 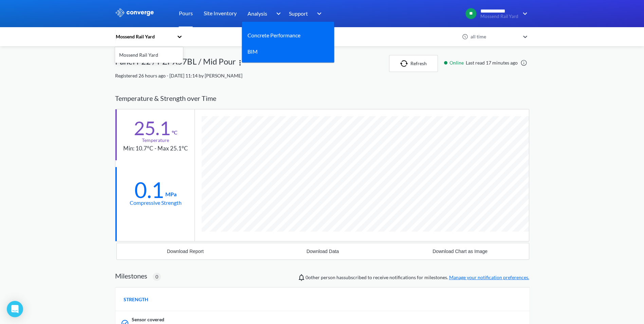 What do you see at coordinates (494, 37) in the screenshot?
I see `div: all time` at bounding box center [494, 37].